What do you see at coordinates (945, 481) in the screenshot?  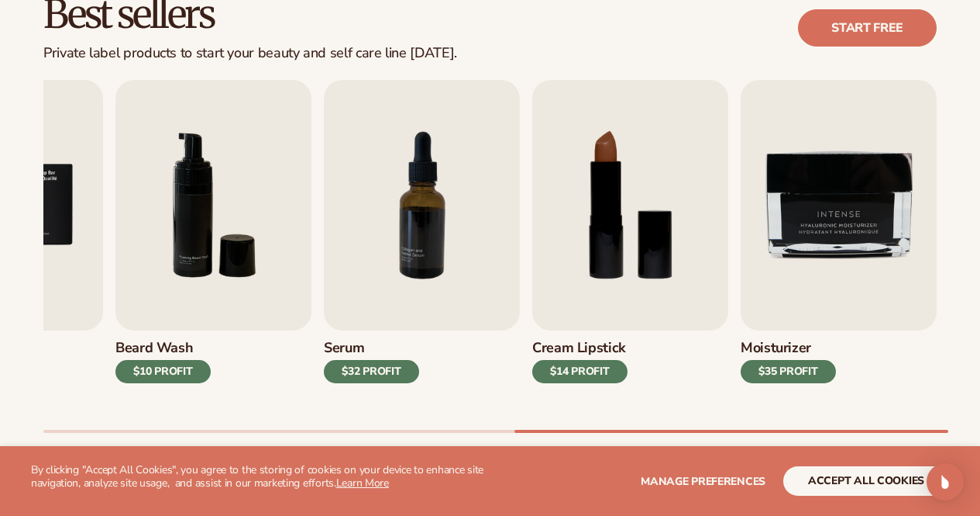 I see `div: Open Intercom Messenger` at bounding box center [945, 481].